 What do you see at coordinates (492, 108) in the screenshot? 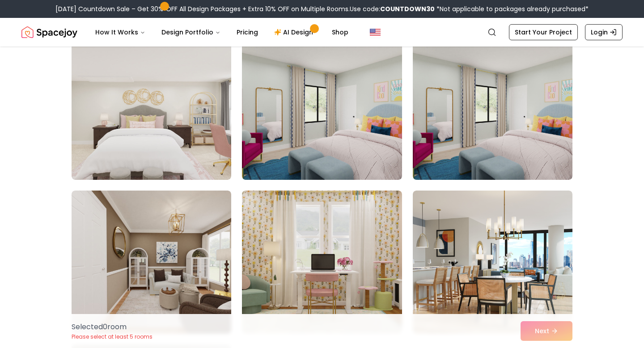
I see `img: Room room-6` at bounding box center [492, 108].